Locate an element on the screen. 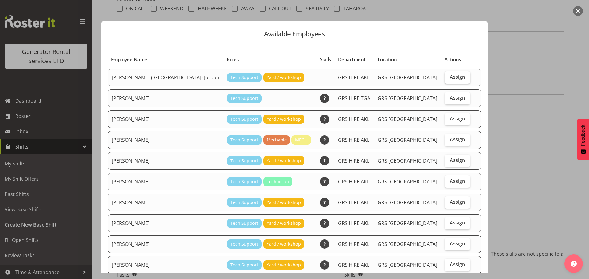 This screenshot has height=279, width=589. span: Actions is located at coordinates (452, 59).